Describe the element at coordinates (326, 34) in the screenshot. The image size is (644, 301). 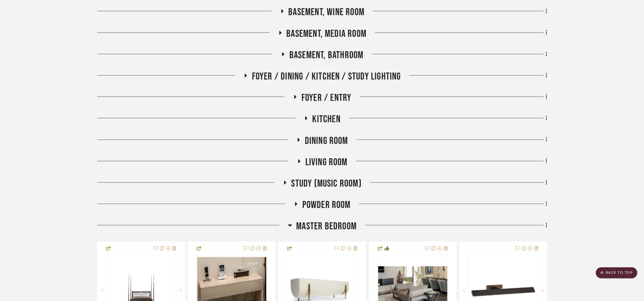
I see `span: Basement, Media Room` at that location.